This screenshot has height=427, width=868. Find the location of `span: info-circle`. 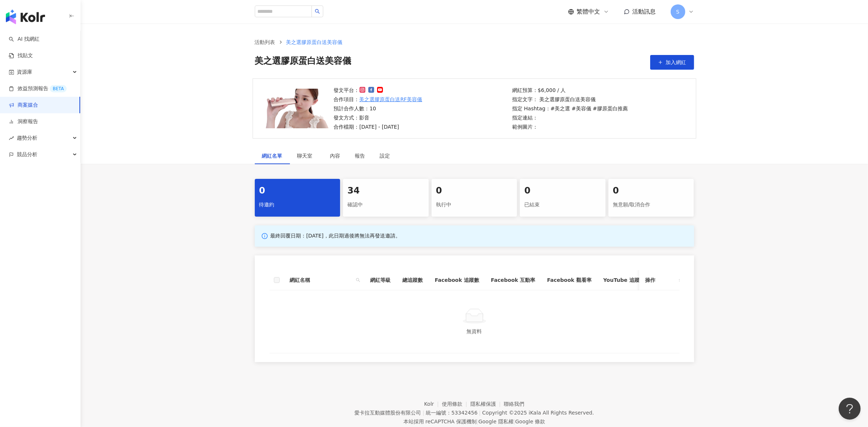

span: info-circle is located at coordinates (265, 236).